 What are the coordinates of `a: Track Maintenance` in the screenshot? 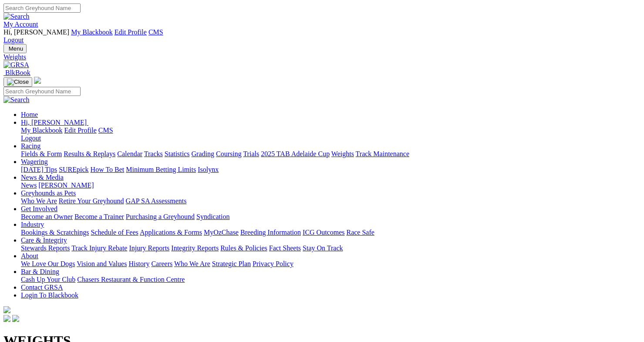 It's located at (382, 153).